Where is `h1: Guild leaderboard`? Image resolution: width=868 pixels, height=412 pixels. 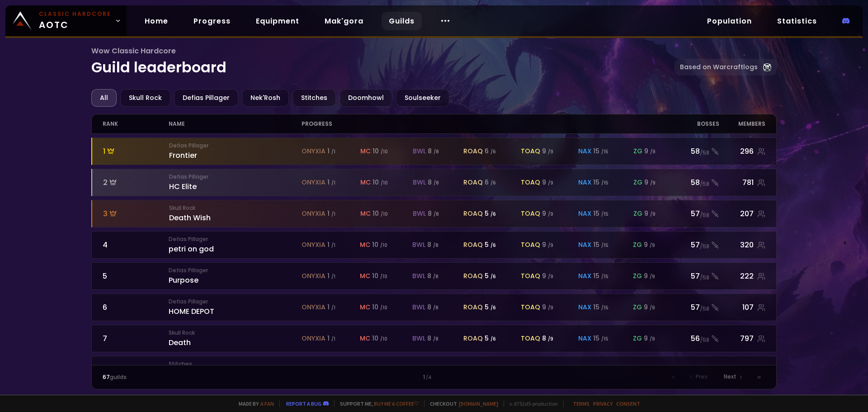 h1: Guild leaderboard is located at coordinates (383, 61).